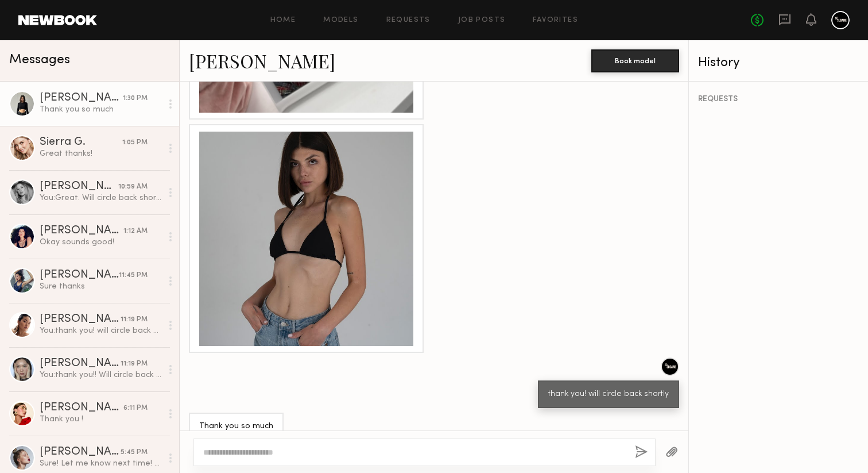  What do you see at coordinates (100, 463) in the screenshot?
I see `div: Sure! Let me know next time! Thank you` at bounding box center [100, 463].